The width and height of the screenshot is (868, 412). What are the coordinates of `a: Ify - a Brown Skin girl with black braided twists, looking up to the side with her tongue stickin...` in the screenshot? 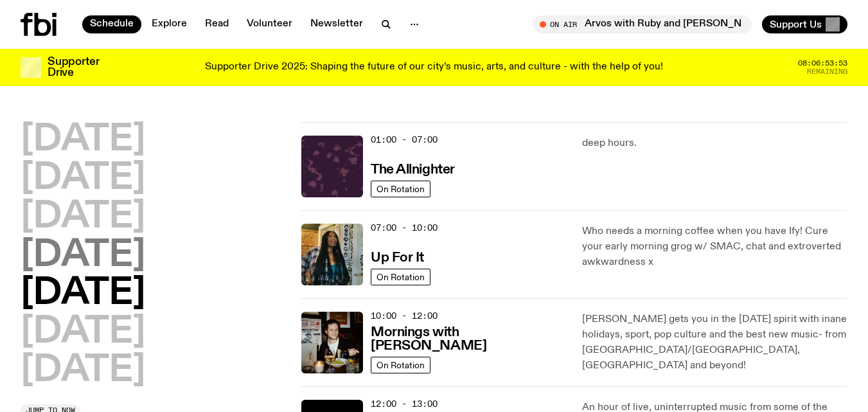 It's located at (332, 254).